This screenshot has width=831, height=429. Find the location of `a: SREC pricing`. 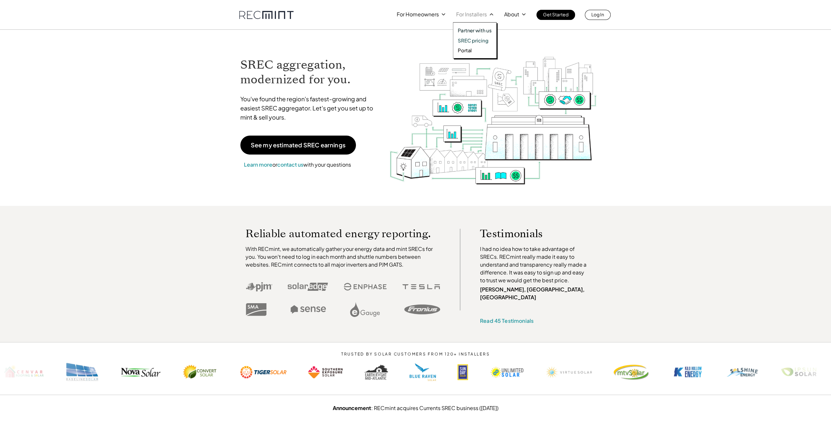

a: SREC pricing is located at coordinates (475, 40).